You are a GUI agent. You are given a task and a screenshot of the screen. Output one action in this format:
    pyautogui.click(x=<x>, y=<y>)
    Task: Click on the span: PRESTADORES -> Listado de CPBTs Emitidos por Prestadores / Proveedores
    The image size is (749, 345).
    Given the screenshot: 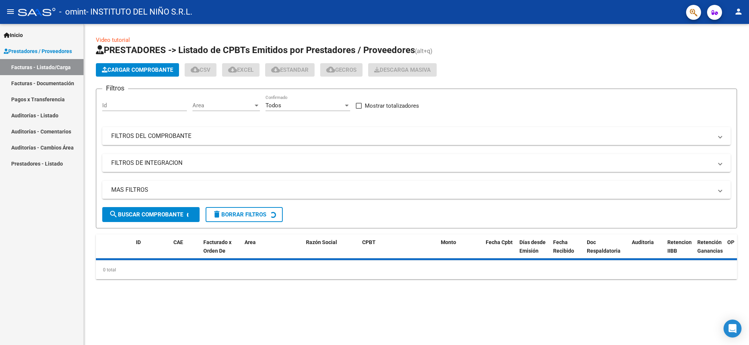 What is the action you would take?
    pyautogui.click(x=255, y=50)
    